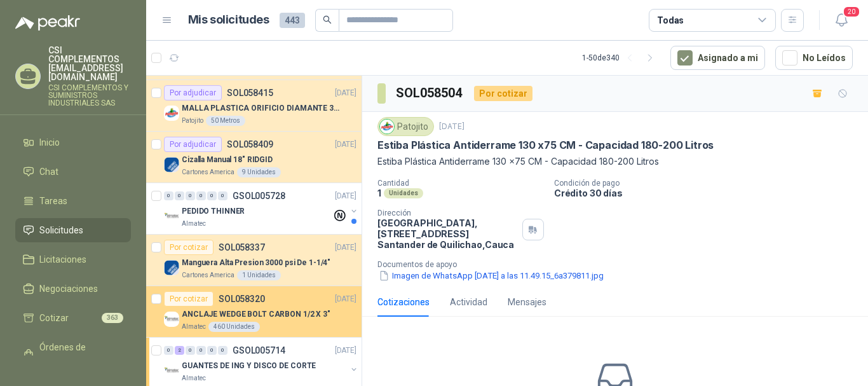 This screenshot has width=868, height=386. What do you see at coordinates (256, 263) in the screenshot?
I see `p: Manguera Alta Presion 3000 psi De 1-1/4"` at bounding box center [256, 263].